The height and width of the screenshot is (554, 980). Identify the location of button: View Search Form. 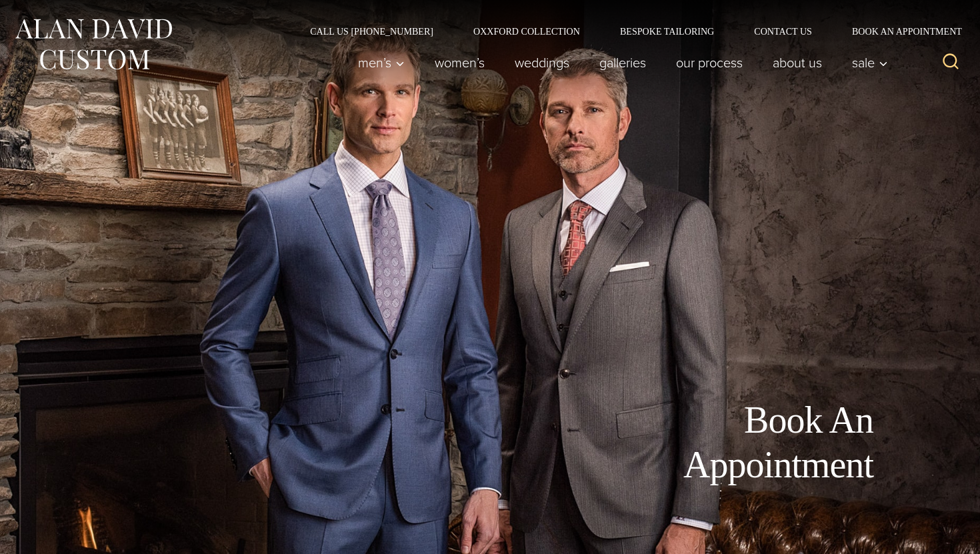
(951, 63).